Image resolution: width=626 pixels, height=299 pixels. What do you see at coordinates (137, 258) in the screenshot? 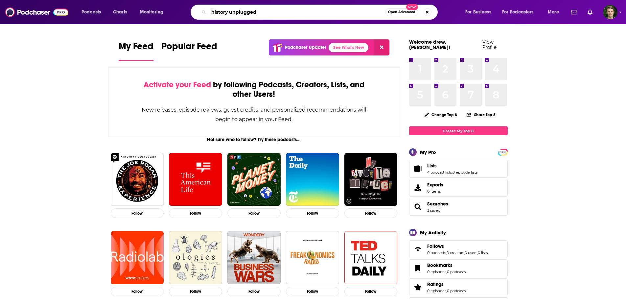
I see `a: Radiolab` at bounding box center [137, 258].